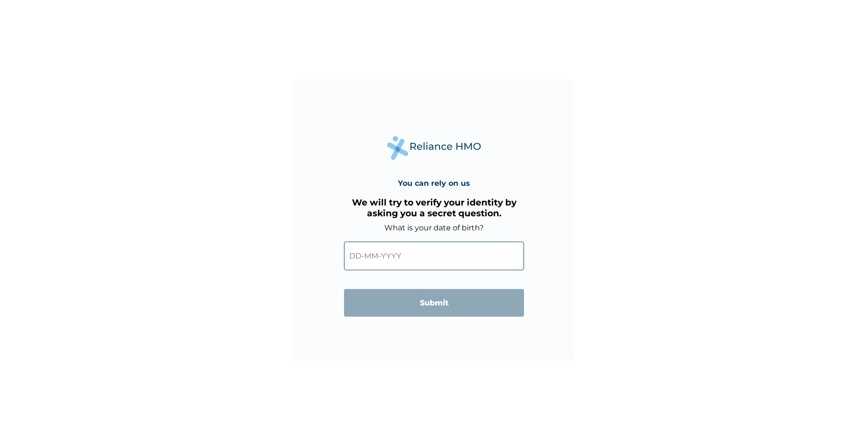  What do you see at coordinates (434, 208) in the screenshot?
I see `h3: We will try to verify your identity by asking you a secret question.` at bounding box center [434, 208].